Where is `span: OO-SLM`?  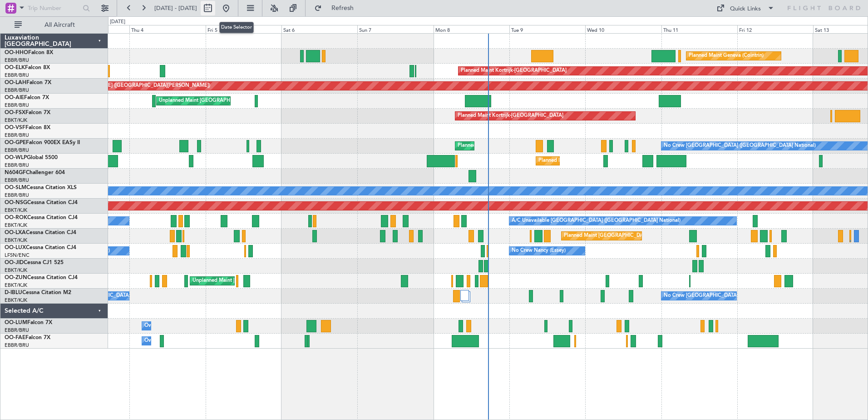 span: OO-SLM is located at coordinates (15, 188).